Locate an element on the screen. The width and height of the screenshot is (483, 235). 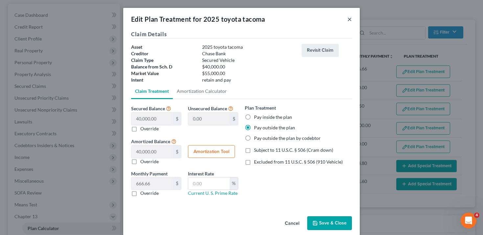
button: Save & Close is located at coordinates (330, 223).